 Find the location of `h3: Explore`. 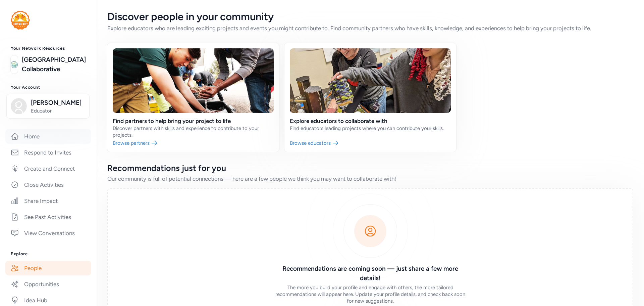

h3: Explore is located at coordinates (48, 254).